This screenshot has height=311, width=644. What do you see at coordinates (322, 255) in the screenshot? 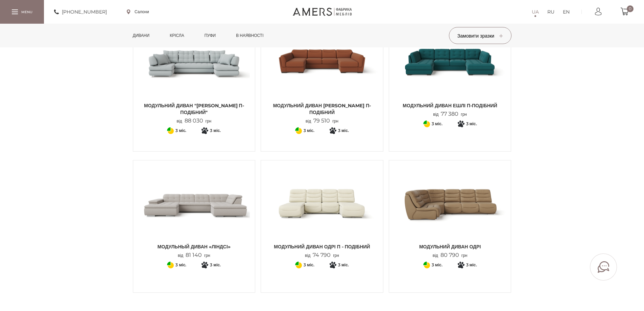
I see `span: 74 790` at bounding box center [322, 255].